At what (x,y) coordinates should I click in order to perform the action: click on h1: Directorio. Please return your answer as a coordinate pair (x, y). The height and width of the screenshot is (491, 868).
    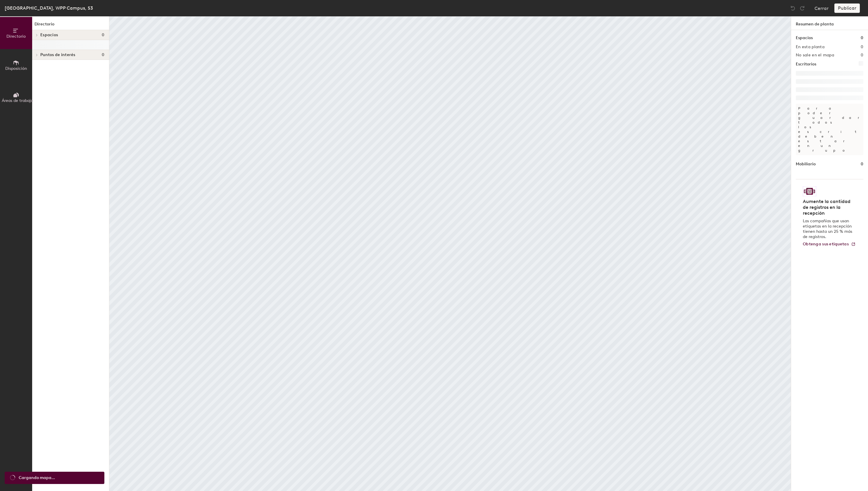
    Looking at the image, I should click on (71, 26).